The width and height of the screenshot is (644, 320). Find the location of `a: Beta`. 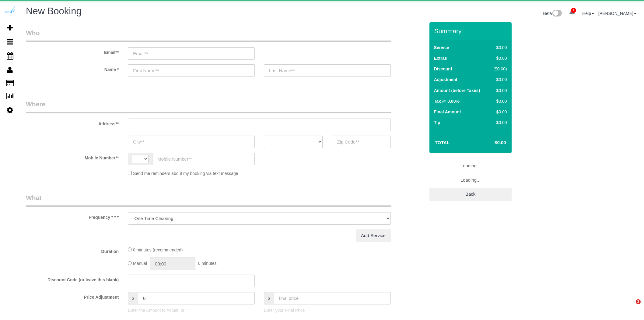

a: Beta is located at coordinates (553, 13).